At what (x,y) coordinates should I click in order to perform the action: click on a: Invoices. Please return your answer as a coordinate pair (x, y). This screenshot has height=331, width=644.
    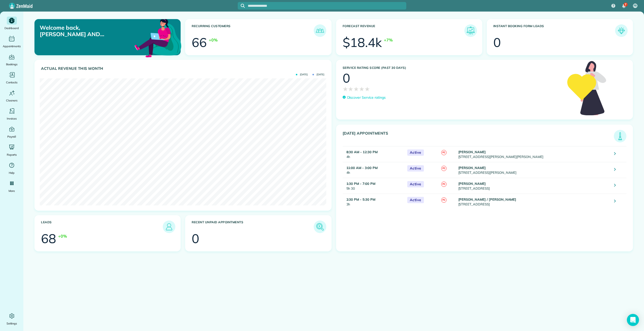
    Looking at the image, I should click on (12, 114).